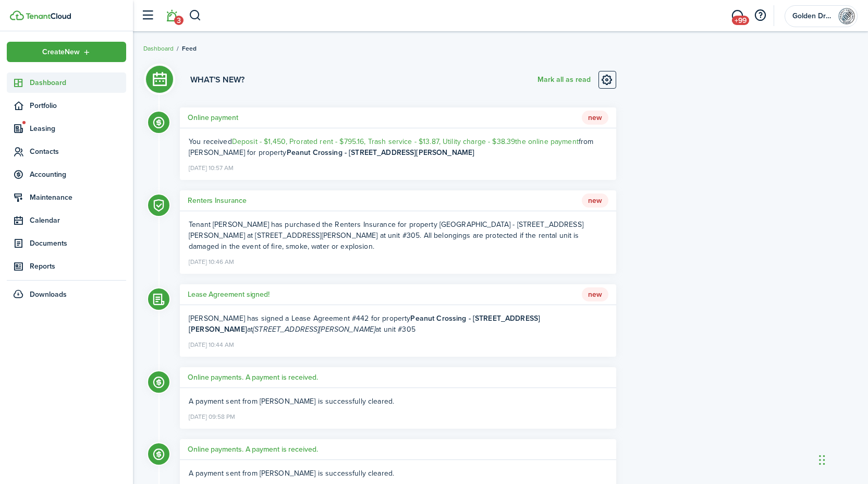 Image resolution: width=868 pixels, height=484 pixels. What do you see at coordinates (189, 49) in the screenshot?
I see `span: Feed` at bounding box center [189, 49].